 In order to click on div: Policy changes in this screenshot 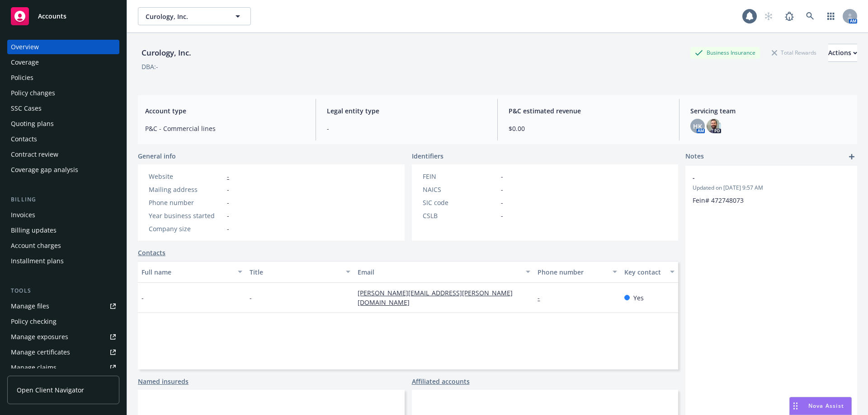, I will do `click(33, 93)`.